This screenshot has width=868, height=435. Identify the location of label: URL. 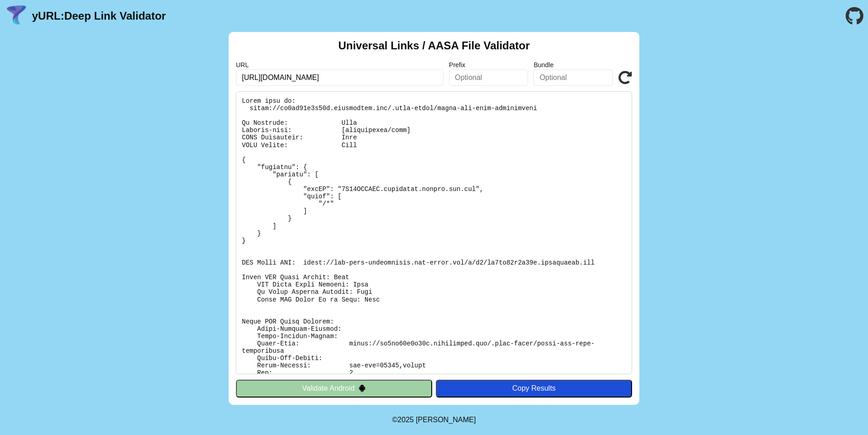
(340, 65).